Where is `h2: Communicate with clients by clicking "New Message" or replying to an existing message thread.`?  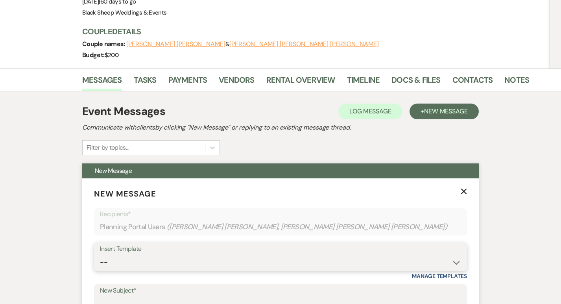
h2: Communicate with clients by clicking "New Message" or replying to an existing message thread. is located at coordinates (281, 128).